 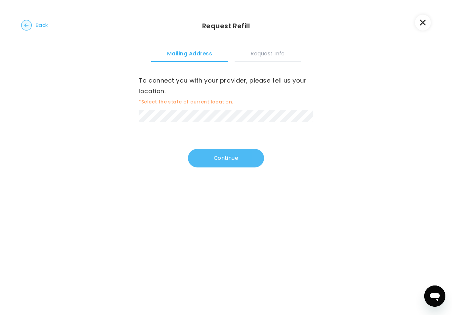 What do you see at coordinates (190, 53) in the screenshot?
I see `button: Mailing Address` at bounding box center [190, 53].